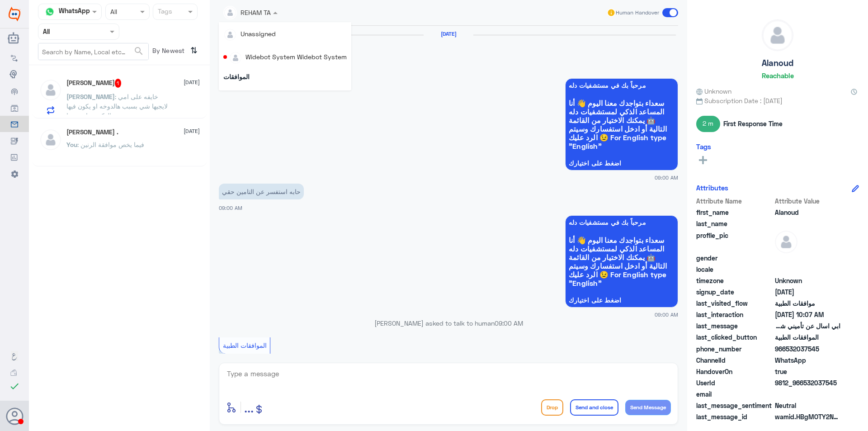  I want to click on h6: Reachable, so click(778, 75).